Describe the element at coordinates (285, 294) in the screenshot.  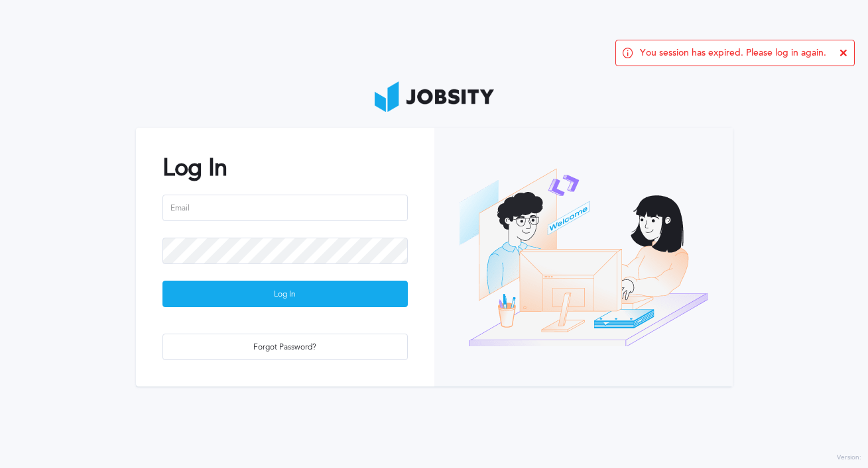
I see `button: Log In` at that location.